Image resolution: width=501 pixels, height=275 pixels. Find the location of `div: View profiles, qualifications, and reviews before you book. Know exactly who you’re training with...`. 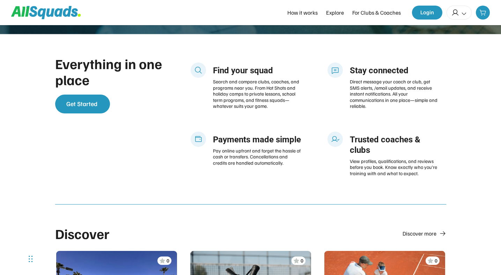

div: View profiles, qualifications, and reviews before you book. Know exactly who you’re training with... is located at coordinates (394, 167).